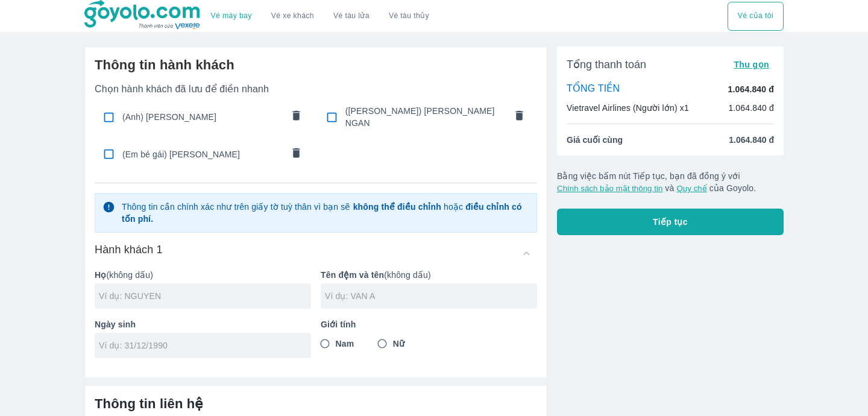 This screenshot has width=868, height=416. Describe the element at coordinates (429, 325) in the screenshot. I see `p: Giới tính` at that location.